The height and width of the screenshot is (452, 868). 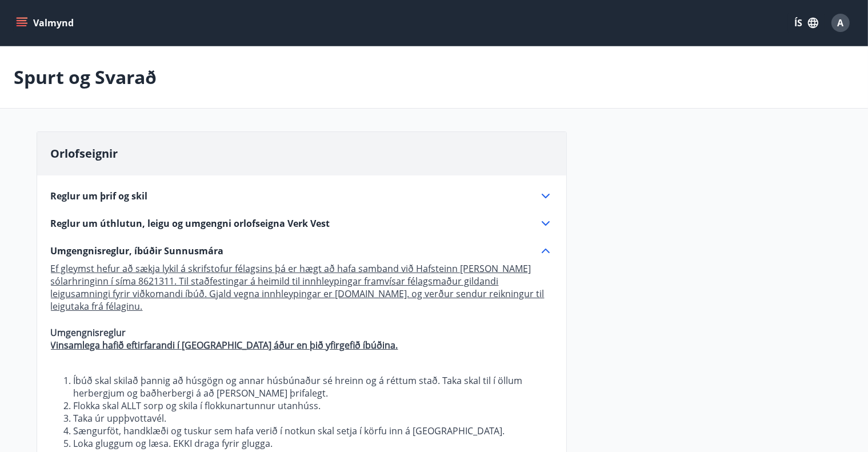 I want to click on div: Umgengnisreglur, íbúðir Sunnusmára, so click(x=302, y=251).